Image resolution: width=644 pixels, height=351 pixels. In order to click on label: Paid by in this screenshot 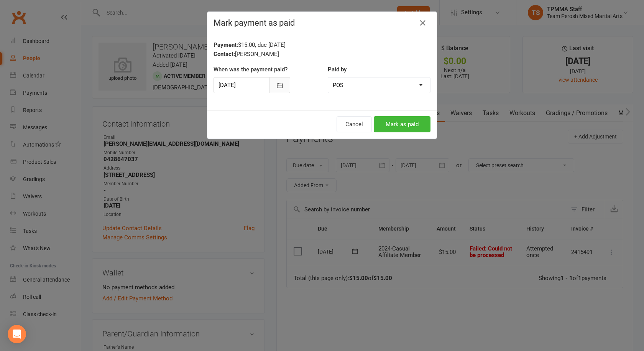, I will do `click(337, 70)`.